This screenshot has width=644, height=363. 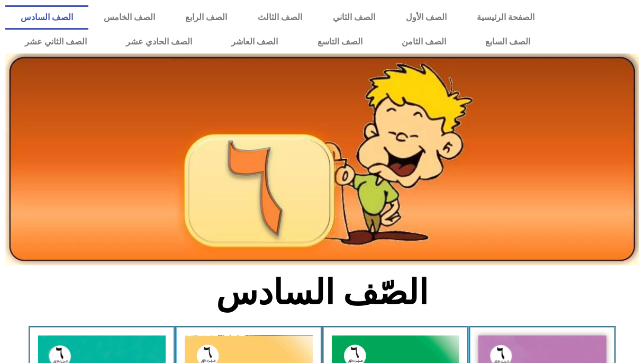 What do you see at coordinates (255, 42) in the screenshot?
I see `a: الصف العاشر` at bounding box center [255, 42].